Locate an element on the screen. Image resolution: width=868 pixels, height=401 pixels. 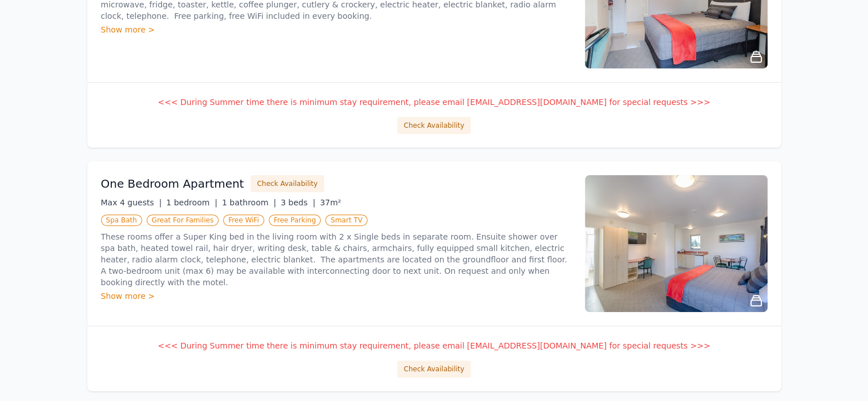
span: Smart TV is located at coordinates (347, 220).